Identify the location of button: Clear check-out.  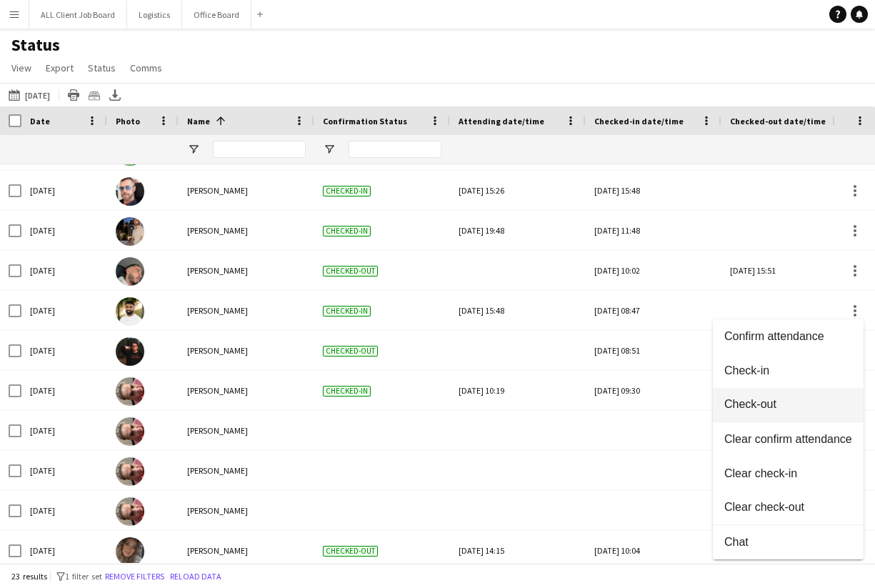
(788, 508).